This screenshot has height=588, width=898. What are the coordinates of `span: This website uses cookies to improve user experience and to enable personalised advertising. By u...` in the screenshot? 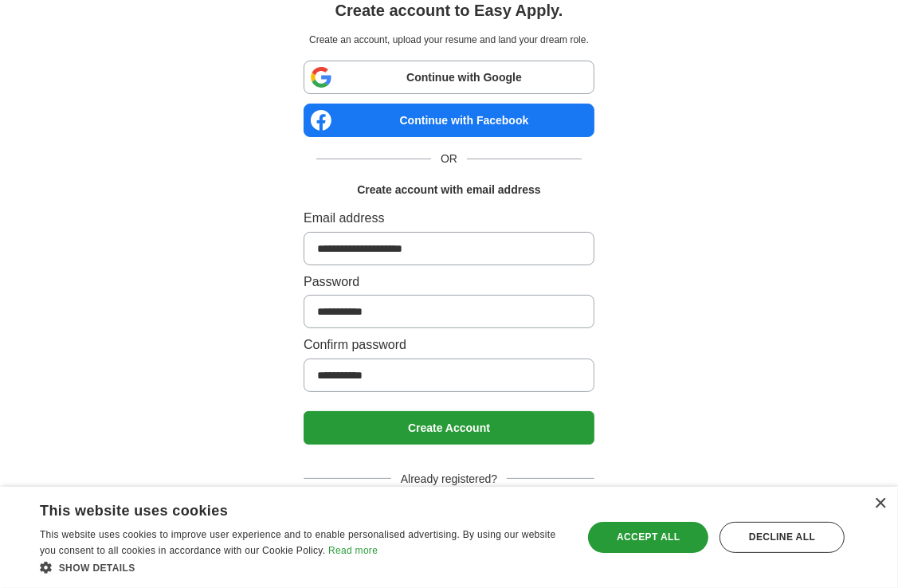 It's located at (298, 542).